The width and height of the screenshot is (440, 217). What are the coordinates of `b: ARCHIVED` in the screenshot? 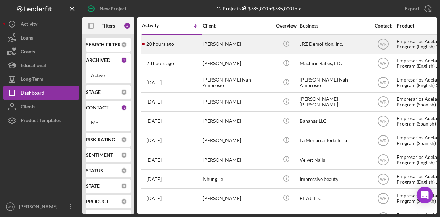 It's located at (98, 60).